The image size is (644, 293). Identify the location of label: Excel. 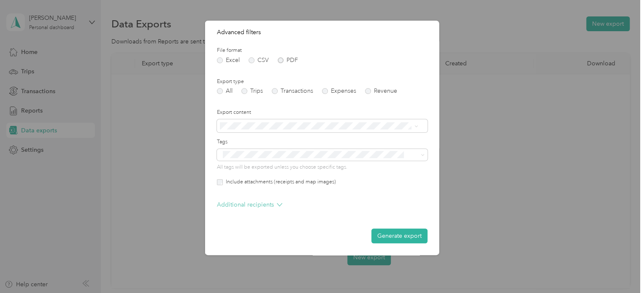
(228, 60).